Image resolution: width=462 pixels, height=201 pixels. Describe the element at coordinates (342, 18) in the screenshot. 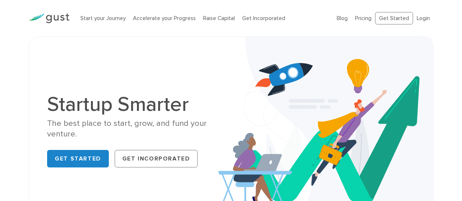

I see `a: Blog` at that location.